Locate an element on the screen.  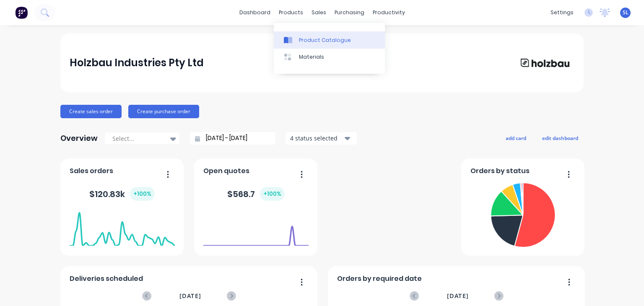
button: add card is located at coordinates (516, 138).